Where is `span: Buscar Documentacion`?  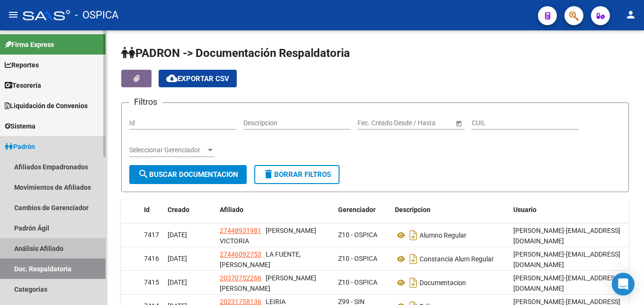
span: Buscar Documentacion is located at coordinates (188, 174).